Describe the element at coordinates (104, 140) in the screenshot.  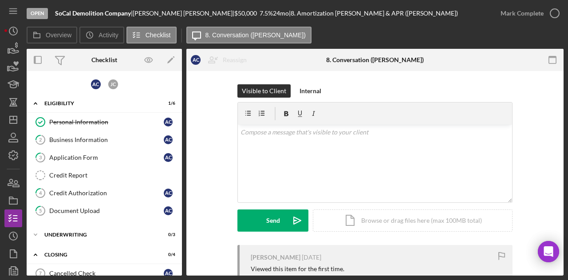
I see `a: 2Business InformationAC` at that location.